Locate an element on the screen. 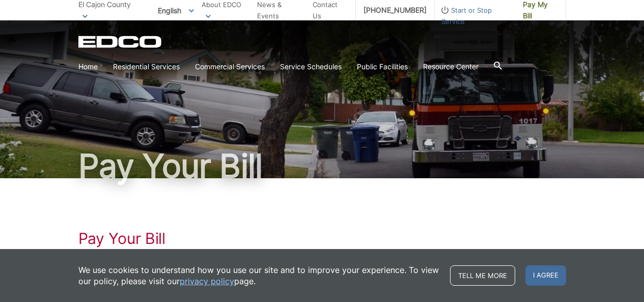 This screenshot has height=302, width=644. a: Public Facilities is located at coordinates (382, 67).